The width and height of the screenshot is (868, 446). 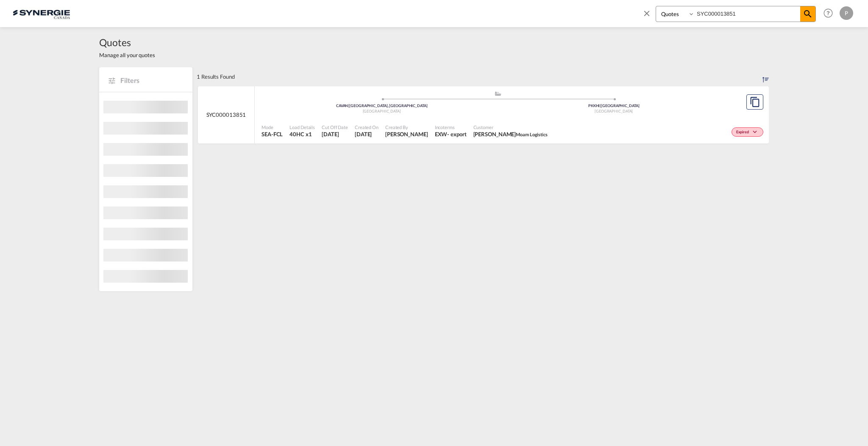 What do you see at coordinates (456, 134) in the screenshot?
I see `div: - export` at bounding box center [456, 134].